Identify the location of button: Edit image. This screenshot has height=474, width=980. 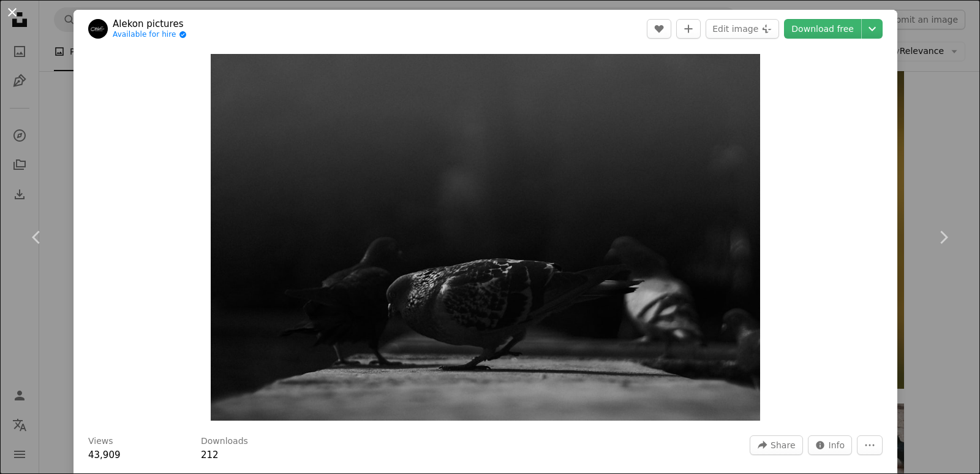
(743, 29).